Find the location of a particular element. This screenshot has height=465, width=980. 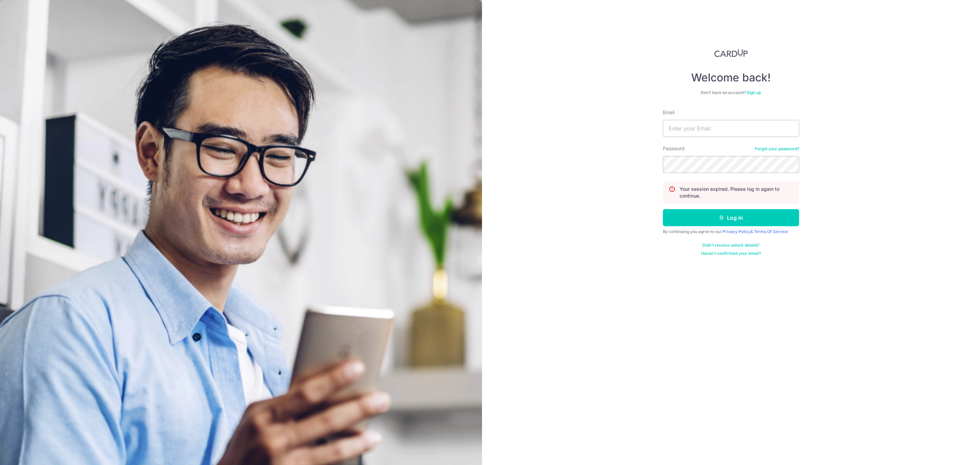

label: Password is located at coordinates (674, 148).